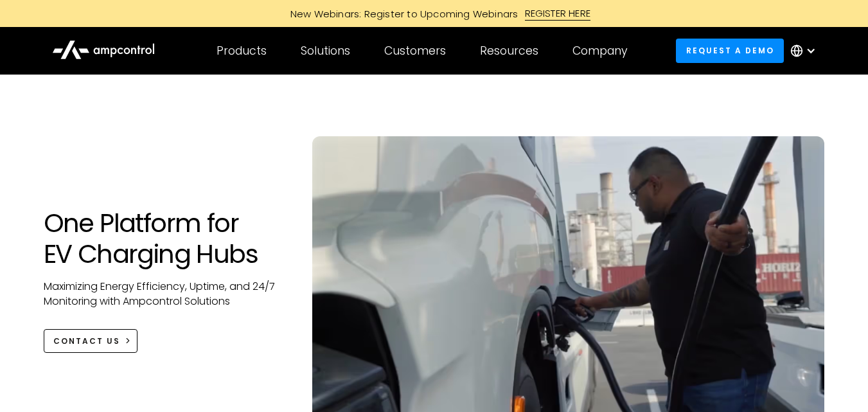 This screenshot has height=412, width=868. Describe the element at coordinates (165, 239) in the screenshot. I see `h1: One Platform for EV Charging Hubs` at that location.